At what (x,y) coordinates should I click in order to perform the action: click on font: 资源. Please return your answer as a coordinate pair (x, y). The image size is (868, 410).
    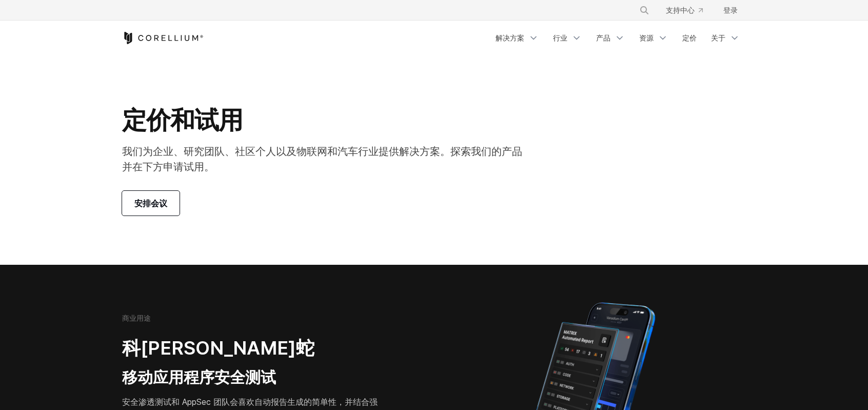
    Looking at the image, I should click on (646, 37).